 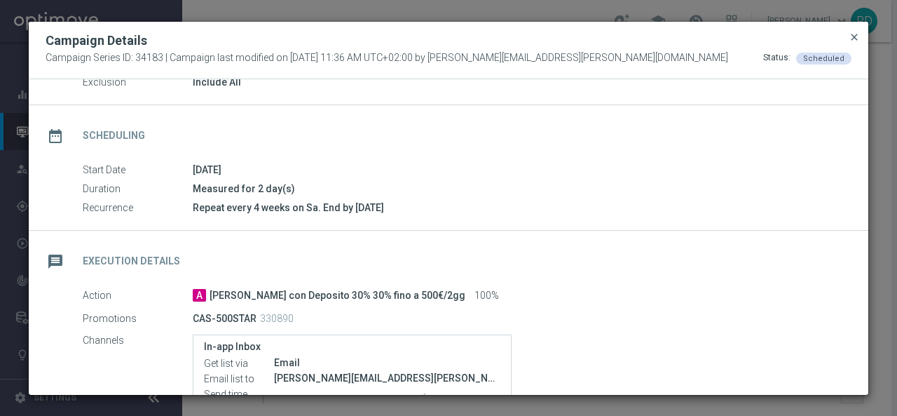 I want to click on label: Action, so click(x=137, y=296).